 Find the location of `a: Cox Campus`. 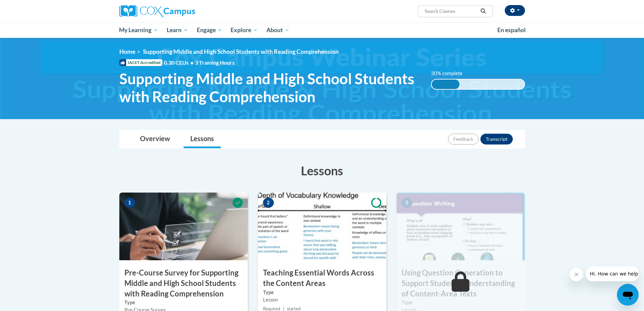

a: Cox Campus is located at coordinates (184, 11).